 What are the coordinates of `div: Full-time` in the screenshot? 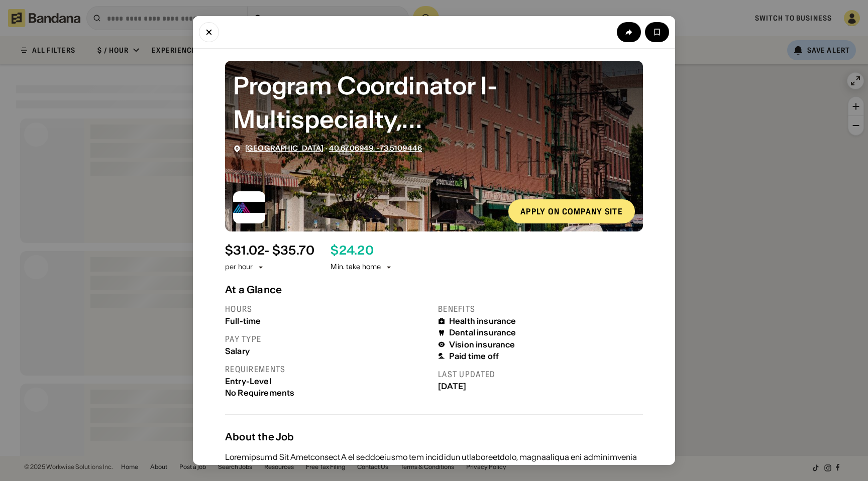 It's located at (327, 321).